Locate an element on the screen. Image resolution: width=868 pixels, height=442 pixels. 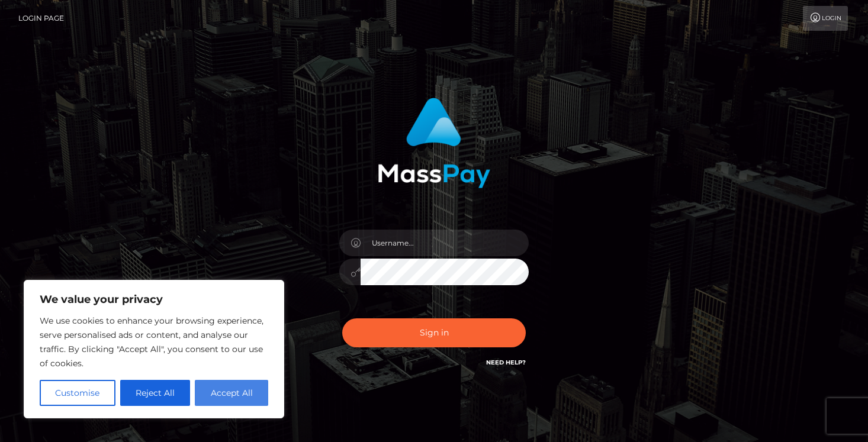
img: MassPay Login is located at coordinates (434, 143).